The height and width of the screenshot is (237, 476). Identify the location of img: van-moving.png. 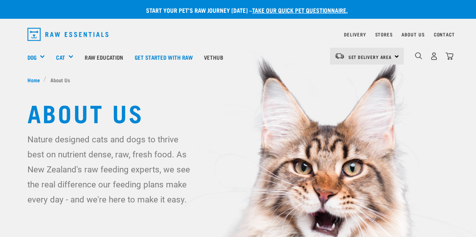
(339, 56).